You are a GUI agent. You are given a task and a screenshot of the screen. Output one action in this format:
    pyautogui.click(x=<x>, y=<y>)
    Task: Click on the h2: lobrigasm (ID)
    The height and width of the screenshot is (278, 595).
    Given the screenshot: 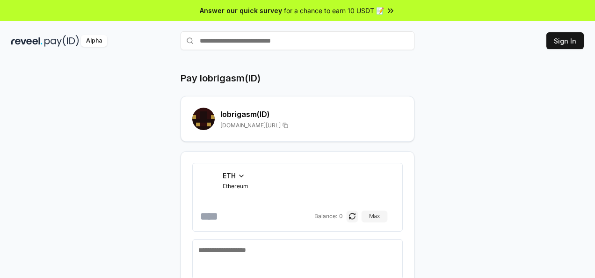 What is the action you would take?
    pyautogui.click(x=311, y=114)
    